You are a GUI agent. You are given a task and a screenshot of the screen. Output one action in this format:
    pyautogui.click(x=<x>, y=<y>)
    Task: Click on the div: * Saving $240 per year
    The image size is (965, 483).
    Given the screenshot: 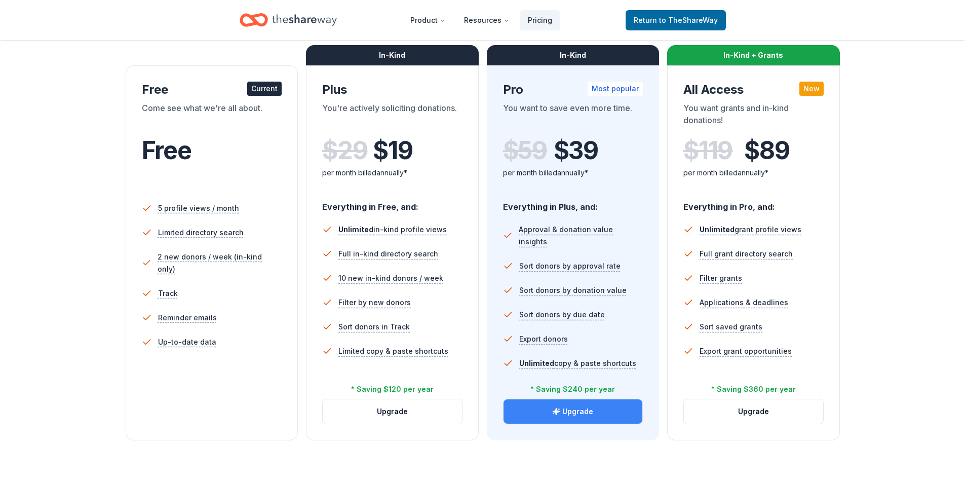 What is the action you would take?
    pyautogui.click(x=573, y=389)
    